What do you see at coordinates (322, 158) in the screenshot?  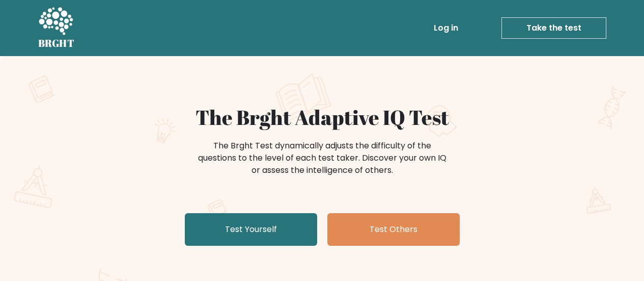 I see `div: The Brght Test dynamically adjusts the difficulty of the questions to the level of each test take...` at bounding box center [322, 158].